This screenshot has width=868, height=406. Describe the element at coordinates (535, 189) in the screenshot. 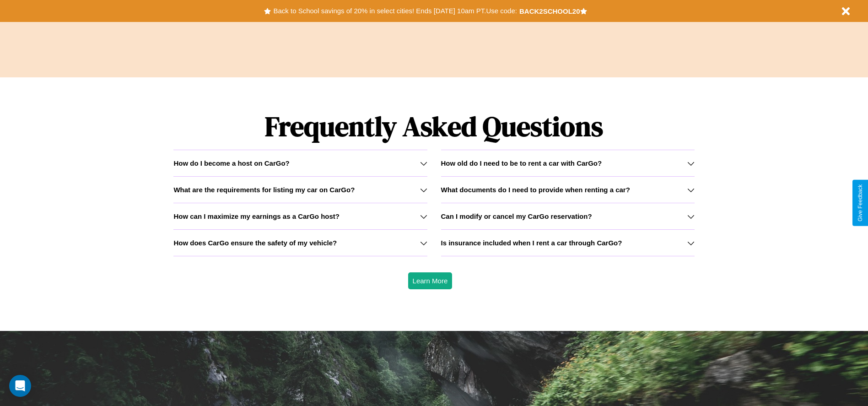

I see `h3: What documents do I need to provide when renting a car?` at that location.